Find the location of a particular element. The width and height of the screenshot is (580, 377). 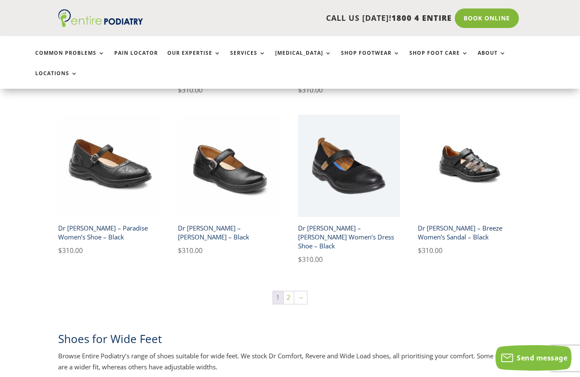

img: Dr Comfort Paradise Women's Dress Shoe Black is located at coordinates (109, 166).